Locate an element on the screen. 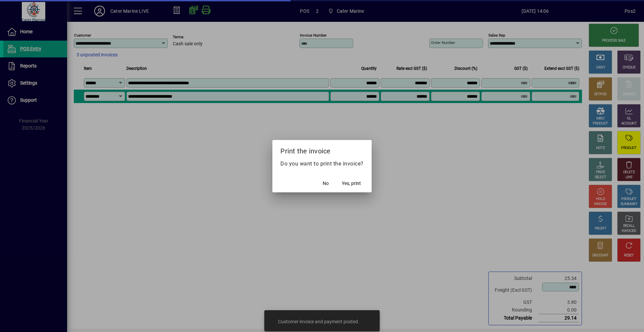  span: Yes, print is located at coordinates (351, 183).